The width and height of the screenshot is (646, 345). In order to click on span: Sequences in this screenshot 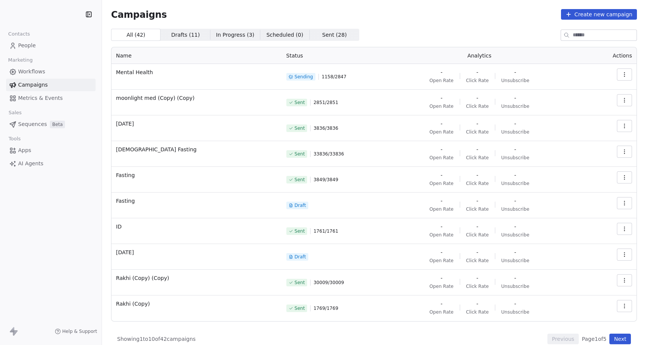, I will do `click(33, 124)`.